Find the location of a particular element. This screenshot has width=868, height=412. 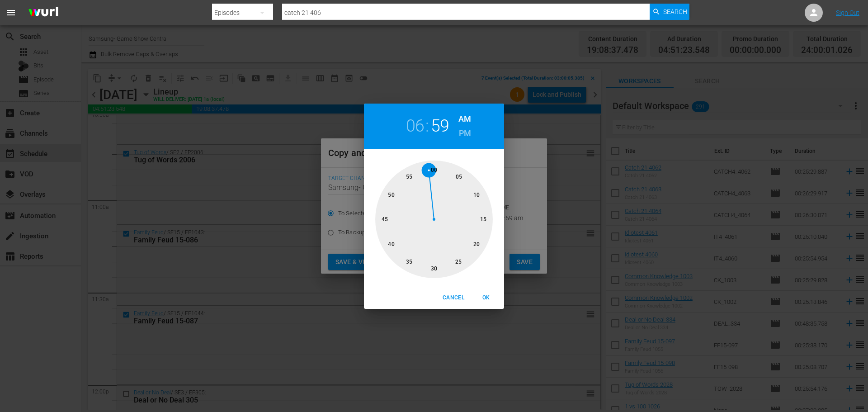

img: ans4CAIJ8jUAAAAAAAAAAAAAAAAAAAAAAAAgQb4GAAAAAAAAAAAAAAAAAAAAAAAAJMjXAAAAAAAAAAAAAAAAAAAAAAAAgAT5G... is located at coordinates (44, 12).